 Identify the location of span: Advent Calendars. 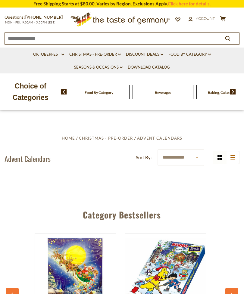
(160, 138).